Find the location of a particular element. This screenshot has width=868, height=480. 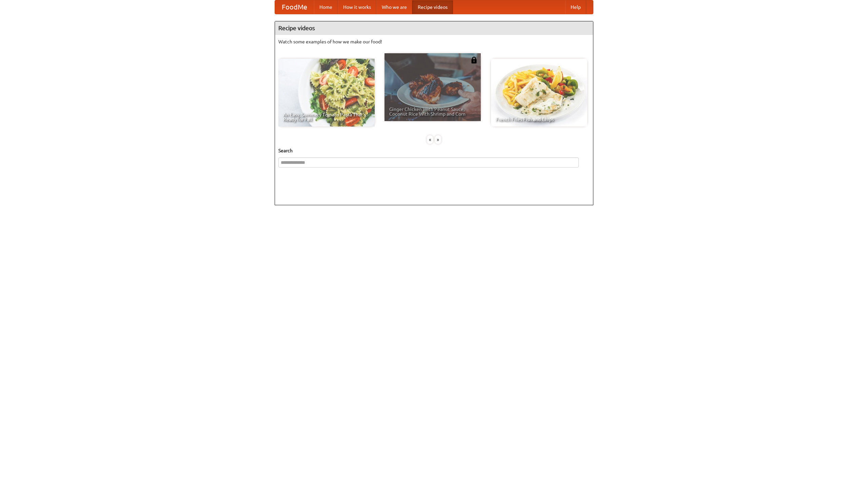

span: An Easy, Summery Tomato Pasta That's Ready for Fall is located at coordinates (327, 117).